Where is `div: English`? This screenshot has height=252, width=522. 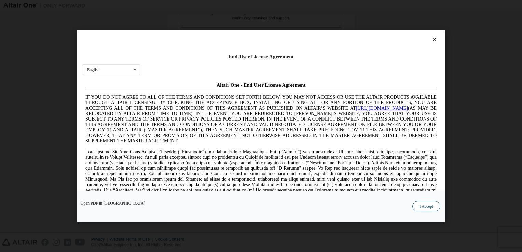
div: English is located at coordinates (93, 70).